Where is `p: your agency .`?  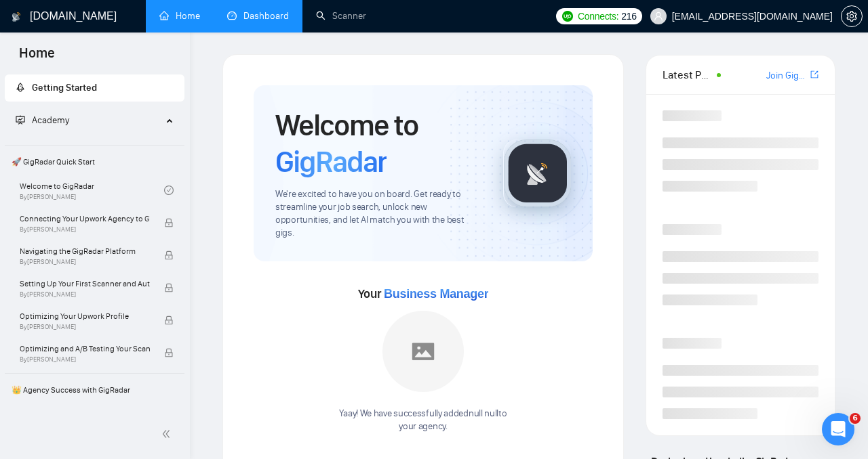
p: your agency . is located at coordinates (423, 427).